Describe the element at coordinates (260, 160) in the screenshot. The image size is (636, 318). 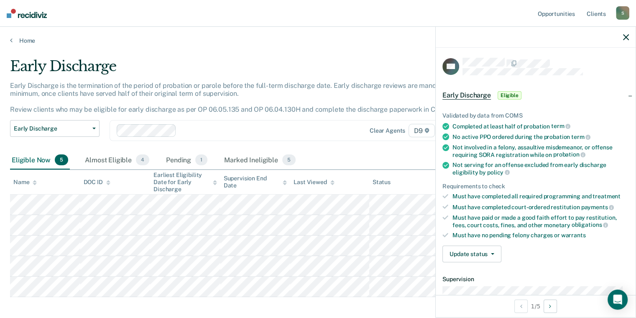
I see `div: Marked Ineligible` at that location.